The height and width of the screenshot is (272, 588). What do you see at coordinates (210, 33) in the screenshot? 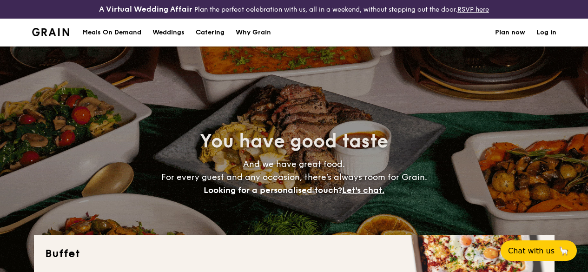
I see `h1: Catering` at bounding box center [210, 33].